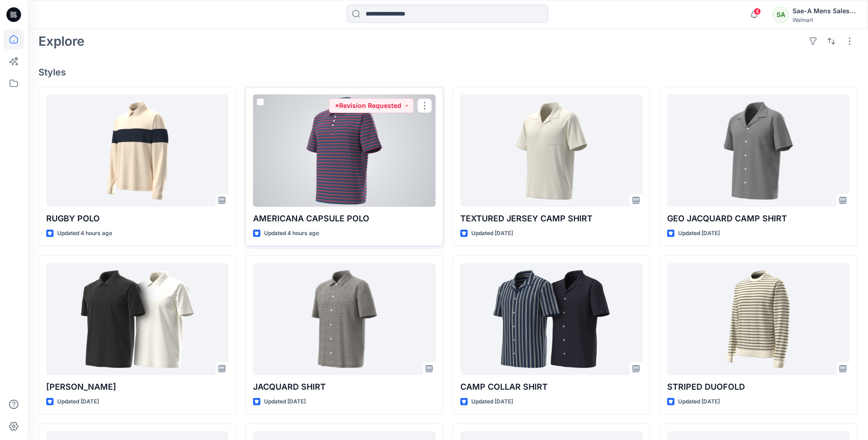 The height and width of the screenshot is (440, 868). What do you see at coordinates (552, 219) in the screenshot?
I see `p: TEXTURED JERSEY CAMP SHIRT` at bounding box center [552, 219].